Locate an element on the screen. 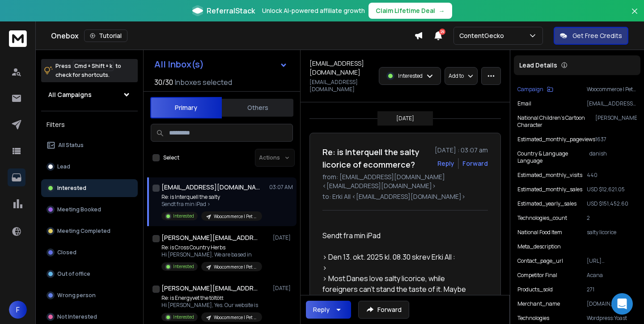  p: USD $151,452.60 is located at coordinates (612, 204).